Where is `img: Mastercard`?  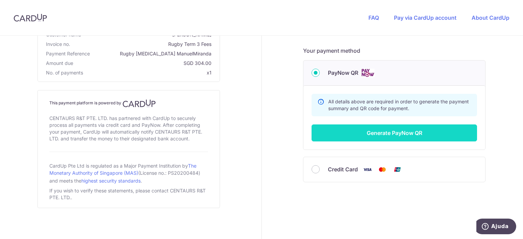 img: Mastercard is located at coordinates (382, 169).